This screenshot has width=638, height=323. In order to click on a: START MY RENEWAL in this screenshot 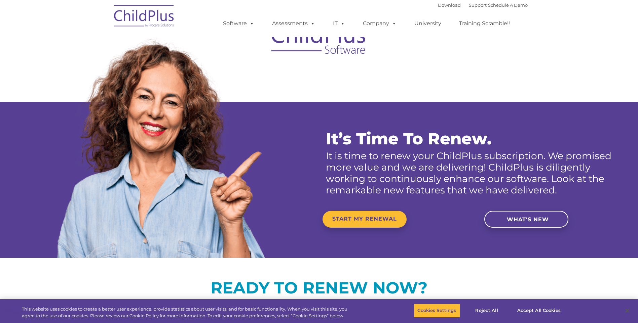, I will do `click(364, 220)`.